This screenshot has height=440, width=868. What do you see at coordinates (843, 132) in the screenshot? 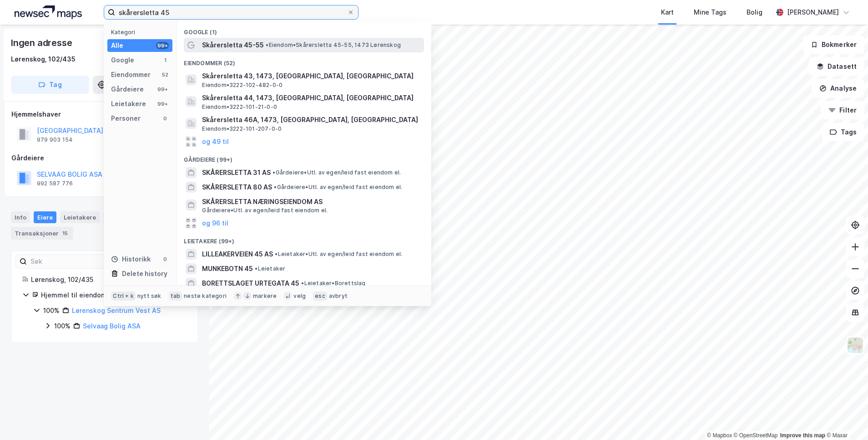
I see `button: Tags` at bounding box center [843, 132].